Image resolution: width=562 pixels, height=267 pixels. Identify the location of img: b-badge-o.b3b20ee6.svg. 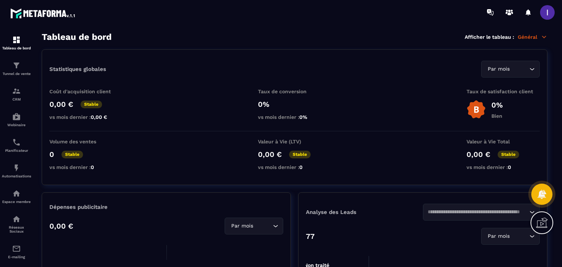
(476, 109).